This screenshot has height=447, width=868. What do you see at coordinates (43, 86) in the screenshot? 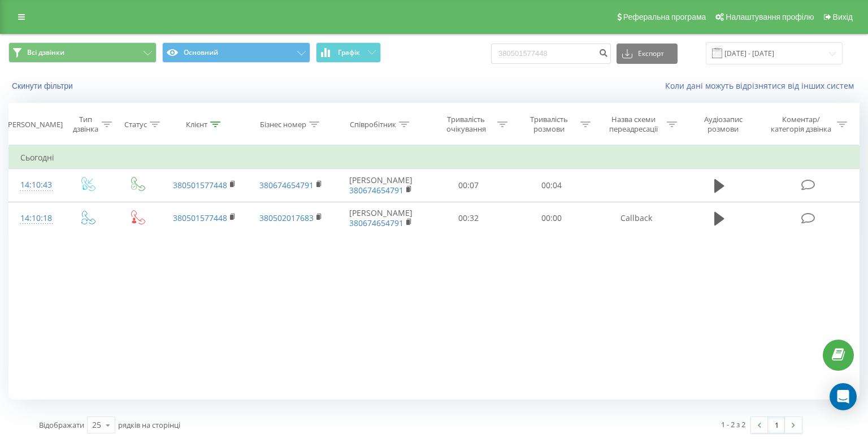
I see `button: Скинути фільтри` at bounding box center [43, 86].